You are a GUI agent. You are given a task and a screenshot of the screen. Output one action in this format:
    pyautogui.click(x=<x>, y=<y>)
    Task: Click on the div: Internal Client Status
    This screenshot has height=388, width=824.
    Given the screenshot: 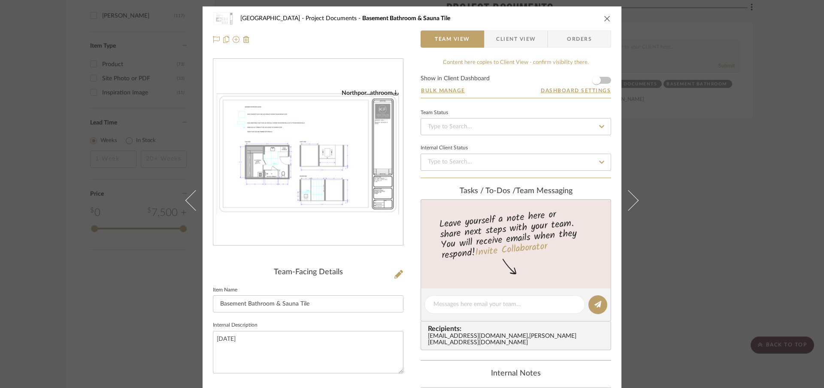 What is the action you would take?
    pyautogui.click(x=444, y=148)
    